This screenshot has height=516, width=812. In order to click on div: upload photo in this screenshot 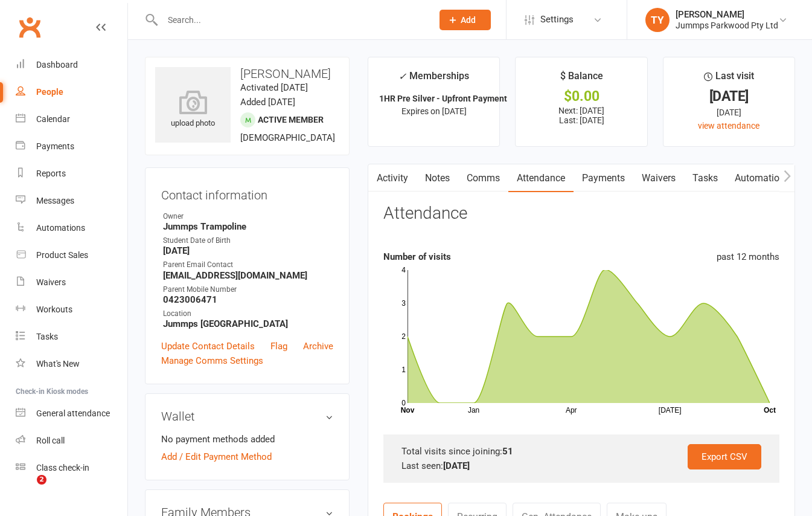, I will do `click(193, 110)`.